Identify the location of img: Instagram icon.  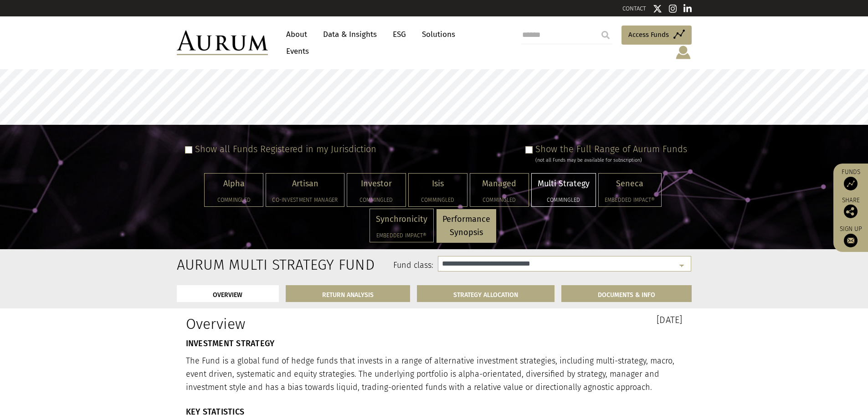
(673, 9).